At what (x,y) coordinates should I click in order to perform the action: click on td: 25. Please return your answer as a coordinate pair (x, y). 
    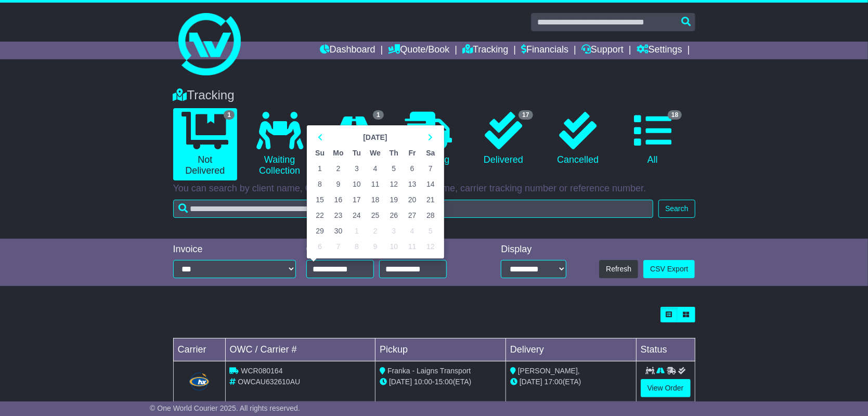
    Looking at the image, I should click on (376, 215).